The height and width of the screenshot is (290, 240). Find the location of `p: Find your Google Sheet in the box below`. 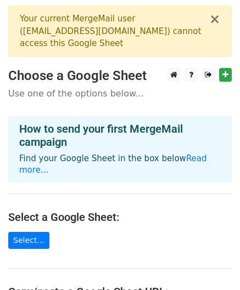

p: Find your Google Sheet in the box below is located at coordinates (120, 165).